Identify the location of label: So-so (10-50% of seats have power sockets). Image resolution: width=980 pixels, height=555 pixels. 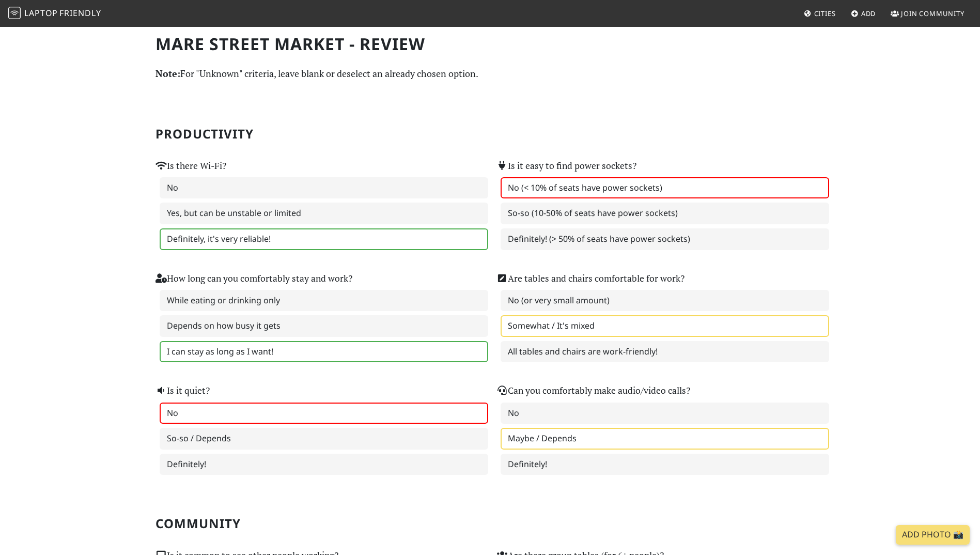
(665, 214).